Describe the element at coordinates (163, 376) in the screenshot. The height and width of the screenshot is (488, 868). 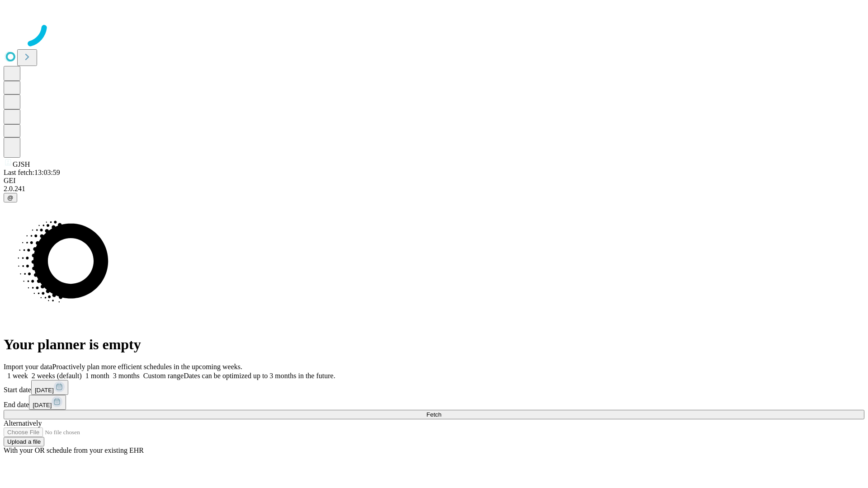
I see `span: Custom range` at that location.